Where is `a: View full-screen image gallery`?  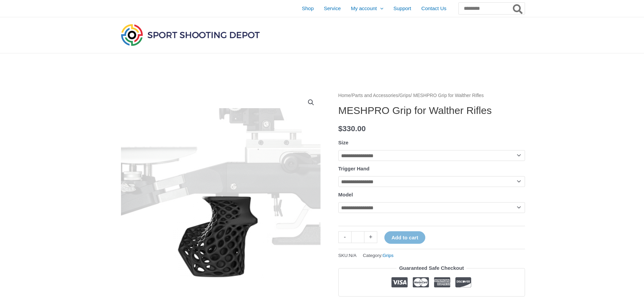
a: View full-screen image gallery is located at coordinates (311, 103).